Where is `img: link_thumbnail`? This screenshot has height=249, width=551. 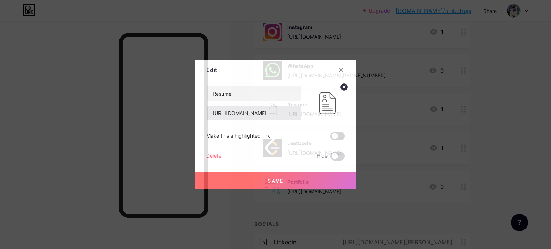 img: link_thumbnail is located at coordinates (328, 103).